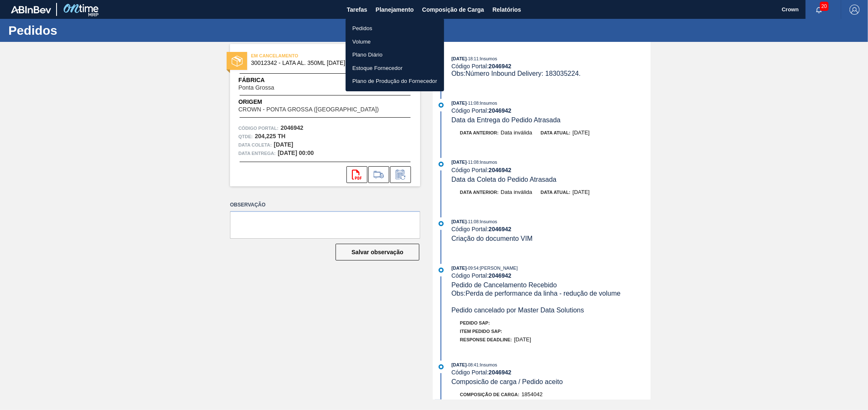  Describe the element at coordinates (394, 68) in the screenshot. I see `a: Estoque Fornecedor` at that location.